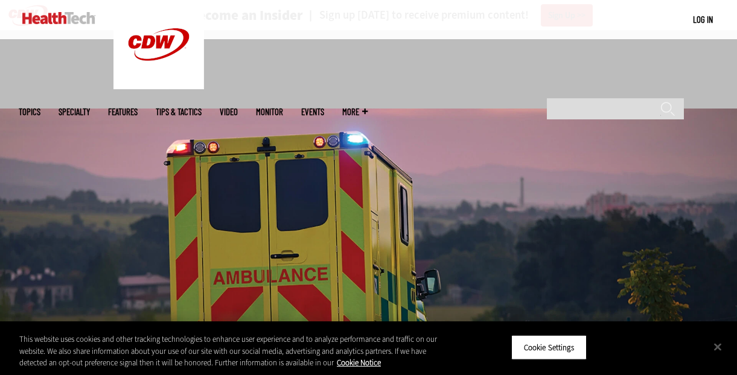 Image resolution: width=737 pixels, height=375 pixels. I want to click on a: More information about your privacy, so click(358, 363).